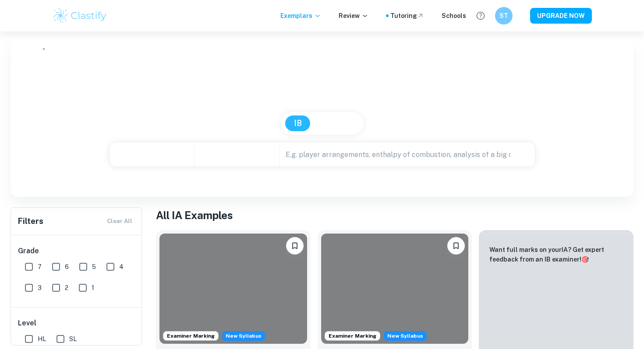 This screenshot has height=349, width=644. I want to click on button: IB, so click(298, 124).